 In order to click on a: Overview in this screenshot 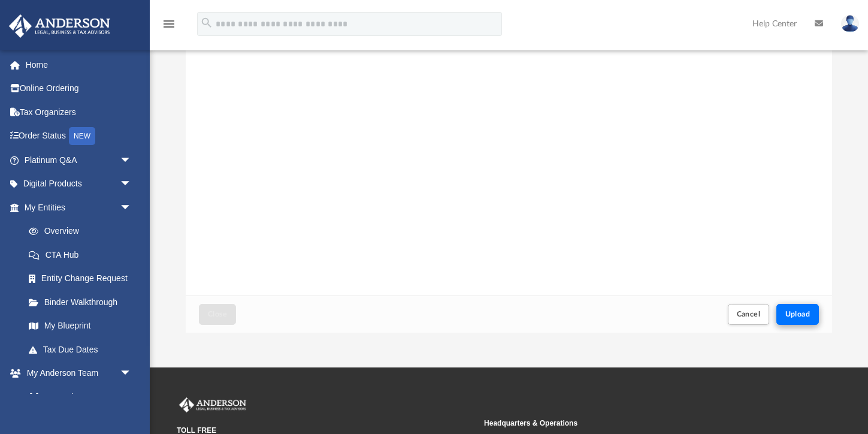, I will do `click(83, 231)`.